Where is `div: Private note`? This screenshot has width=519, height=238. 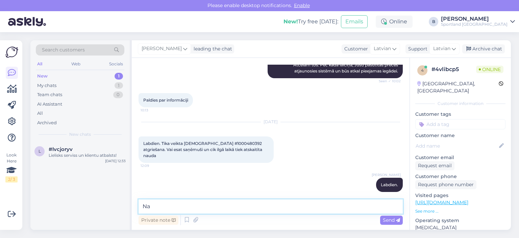
div: Private note is located at coordinates (158, 220).